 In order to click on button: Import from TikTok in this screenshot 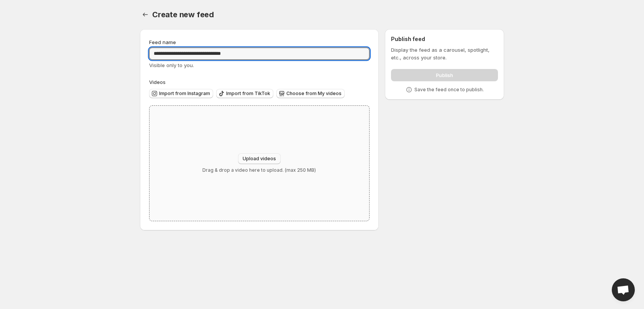, I will do `click(244, 94)`.